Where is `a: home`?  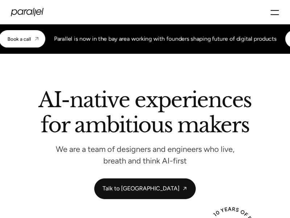 a: home is located at coordinates (27, 12).